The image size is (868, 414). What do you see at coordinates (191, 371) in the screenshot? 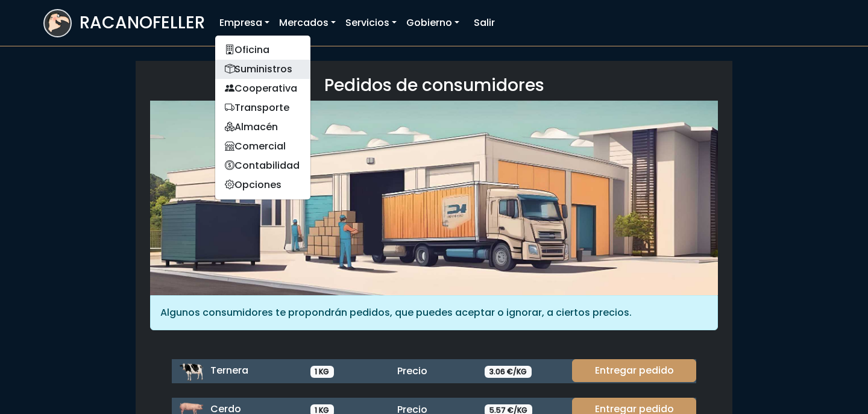
I see `img: ternera.png` at bounding box center [191, 371].